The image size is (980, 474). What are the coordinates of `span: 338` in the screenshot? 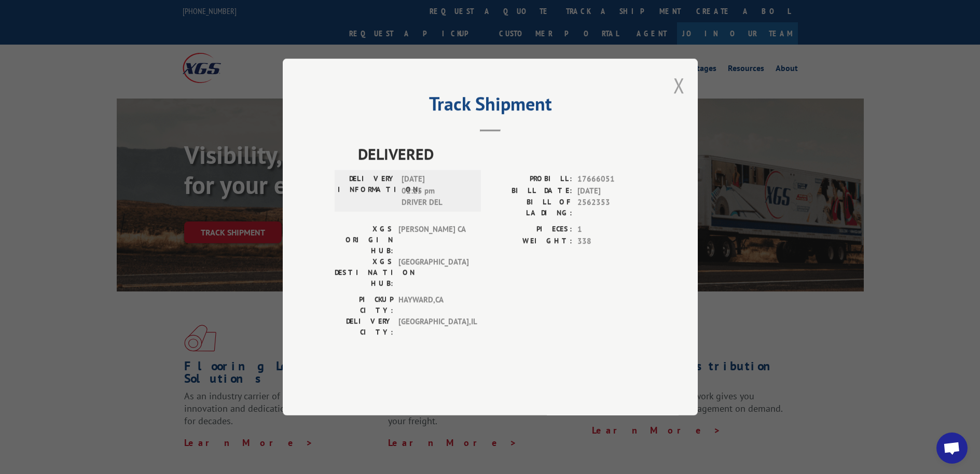 It's located at (611, 241).